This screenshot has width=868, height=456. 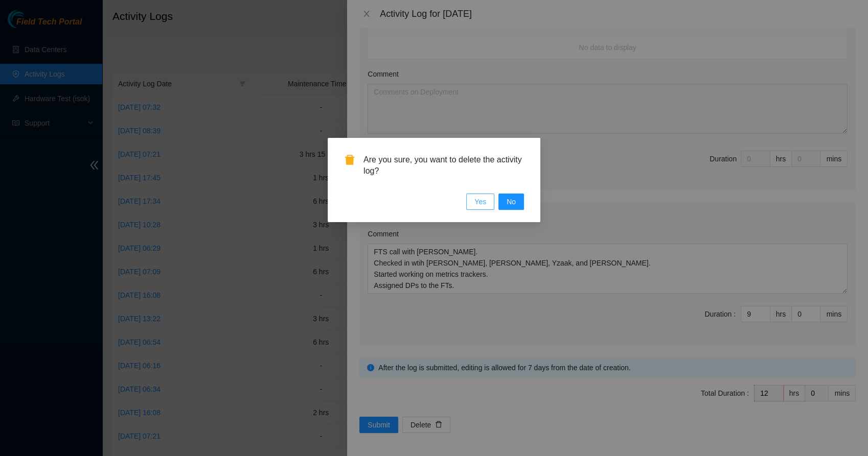 I want to click on span: No, so click(x=511, y=202).